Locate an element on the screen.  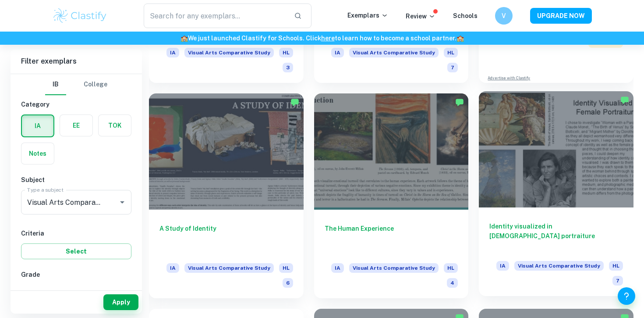
a: here is located at coordinates (327, 38).